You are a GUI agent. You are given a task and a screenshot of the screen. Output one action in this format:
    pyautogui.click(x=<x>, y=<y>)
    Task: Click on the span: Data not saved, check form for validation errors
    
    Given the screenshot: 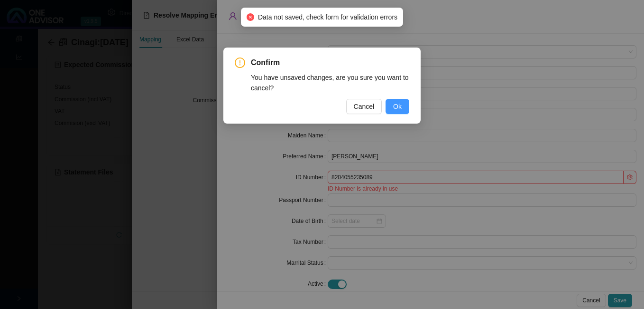 What is the action you would take?
    pyautogui.click(x=328, y=17)
    